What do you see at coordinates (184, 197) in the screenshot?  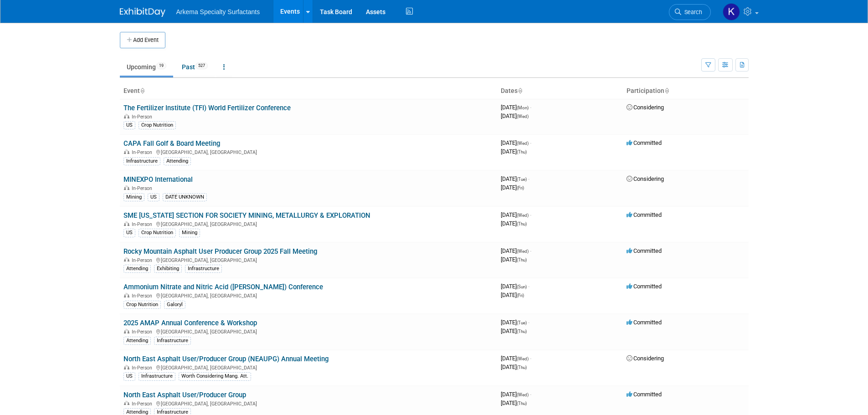 I see `div: DATE UNKNOWN` at bounding box center [184, 197].